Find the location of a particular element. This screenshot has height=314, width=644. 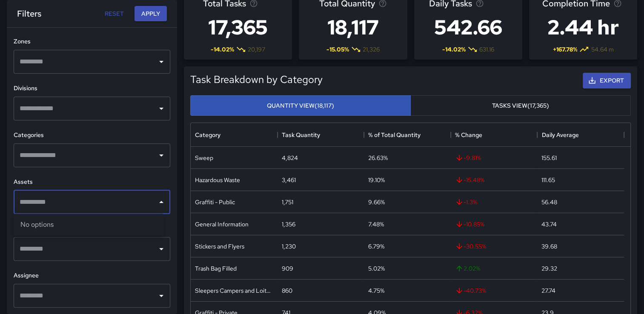

h6: Divisions is located at coordinates (92, 88).